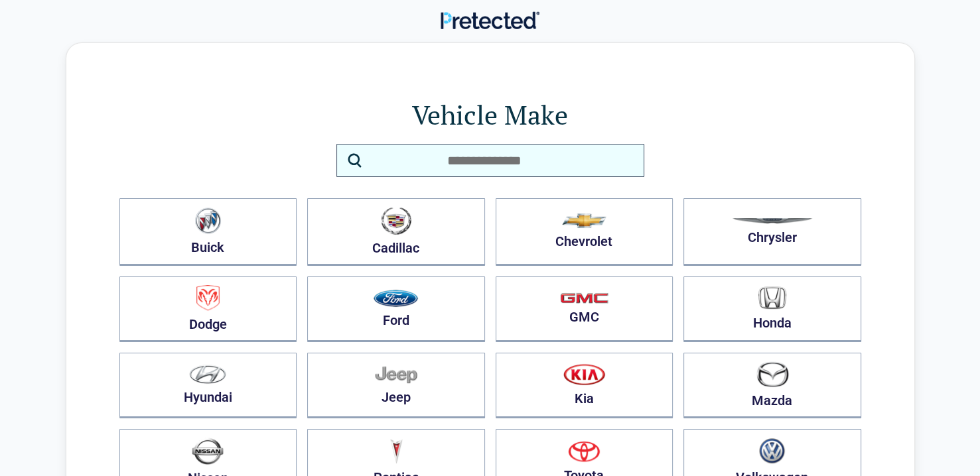  I want to click on button: Hyundai, so click(208, 386).